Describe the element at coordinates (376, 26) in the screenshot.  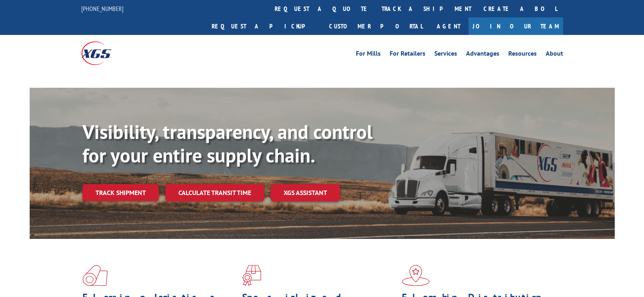
I see `a: Customer Portal` at that location.